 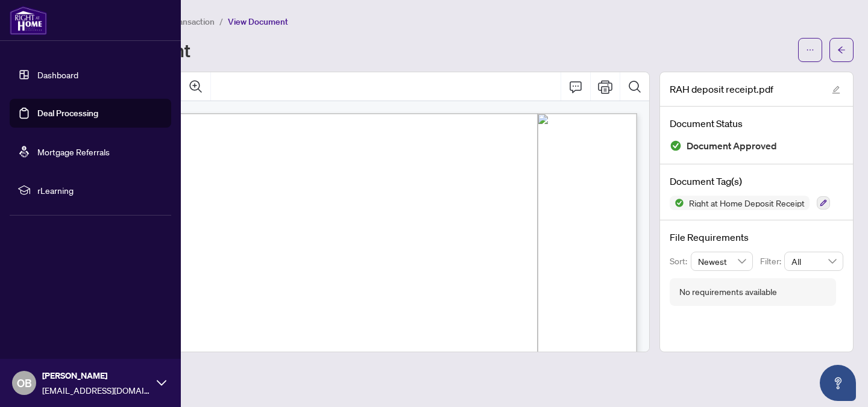 I want to click on span: View Document, so click(x=258, y=22).